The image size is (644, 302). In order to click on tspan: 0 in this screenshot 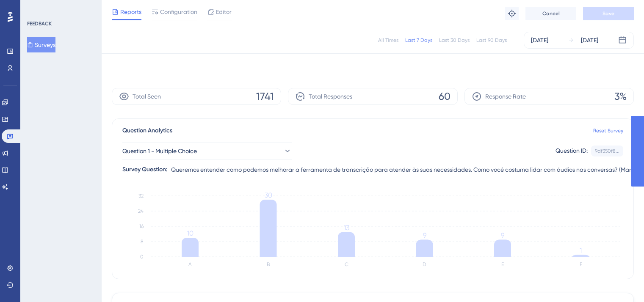, I will do `click(142, 257)`.